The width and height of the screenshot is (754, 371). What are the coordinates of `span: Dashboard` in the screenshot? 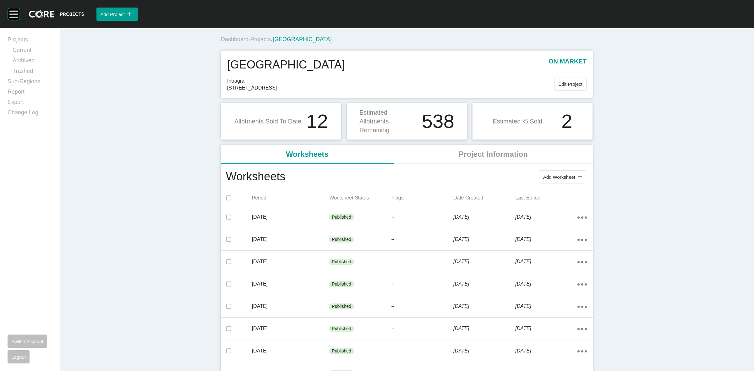 It's located at (235, 39).